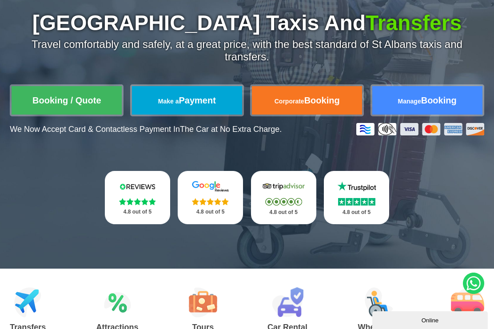 The height and width of the screenshot is (329, 494). Describe the element at coordinates (420, 129) in the screenshot. I see `img: Credit And Debit Cards` at that location.